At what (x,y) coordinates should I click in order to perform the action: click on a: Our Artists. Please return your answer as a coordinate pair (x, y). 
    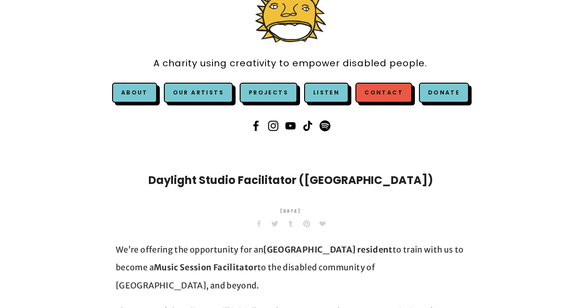
    Looking at the image, I should click on (198, 93).